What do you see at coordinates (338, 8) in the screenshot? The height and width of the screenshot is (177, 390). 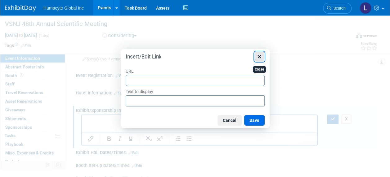 I see `span: Search` at bounding box center [338, 8].